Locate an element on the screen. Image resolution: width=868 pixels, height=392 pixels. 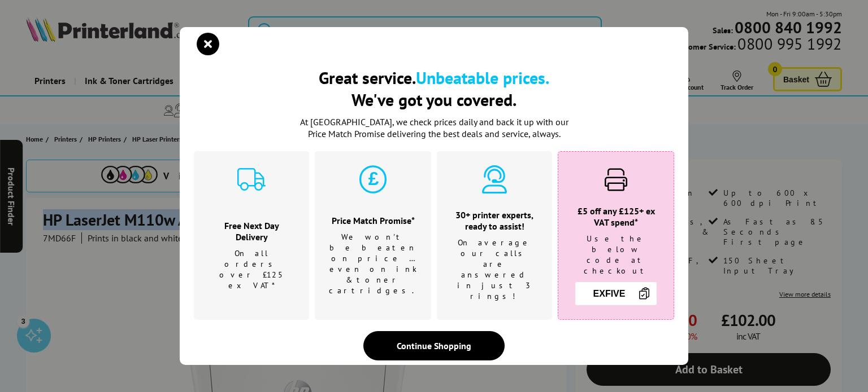
img: delivery-cyan.svg is located at coordinates (251, 179).